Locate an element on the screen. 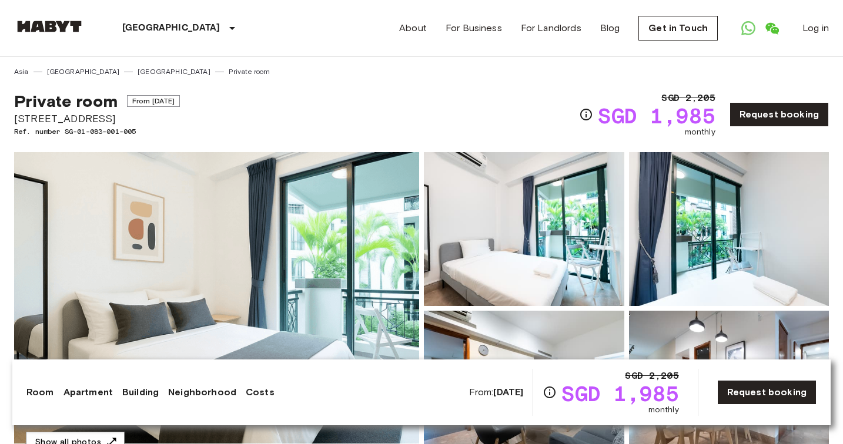  span: Private room is located at coordinates (66, 101).